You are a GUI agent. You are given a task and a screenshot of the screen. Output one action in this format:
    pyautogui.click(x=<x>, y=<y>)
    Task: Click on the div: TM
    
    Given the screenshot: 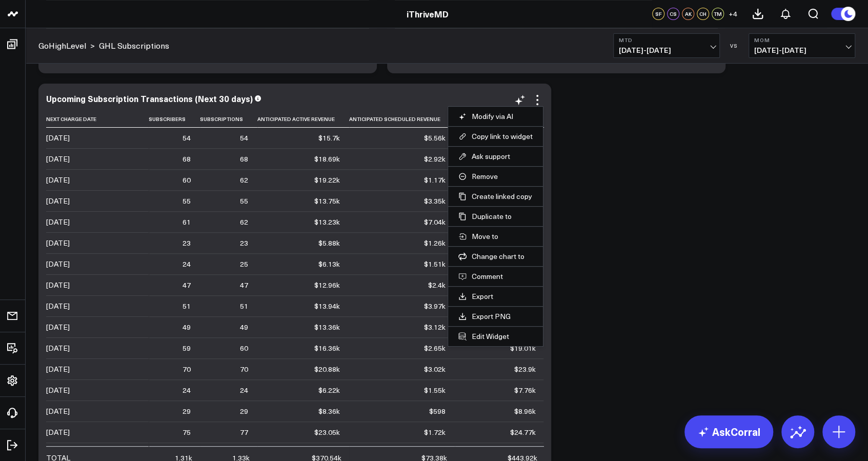 What is the action you would take?
    pyautogui.click(x=718, y=14)
    